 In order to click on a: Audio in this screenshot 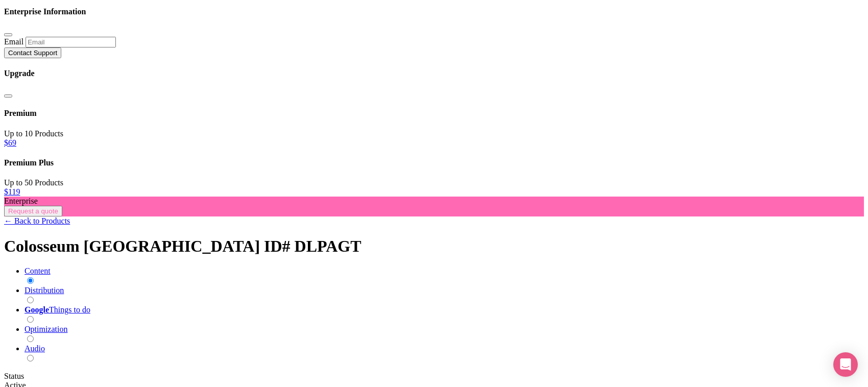, I will do `click(35, 348)`.